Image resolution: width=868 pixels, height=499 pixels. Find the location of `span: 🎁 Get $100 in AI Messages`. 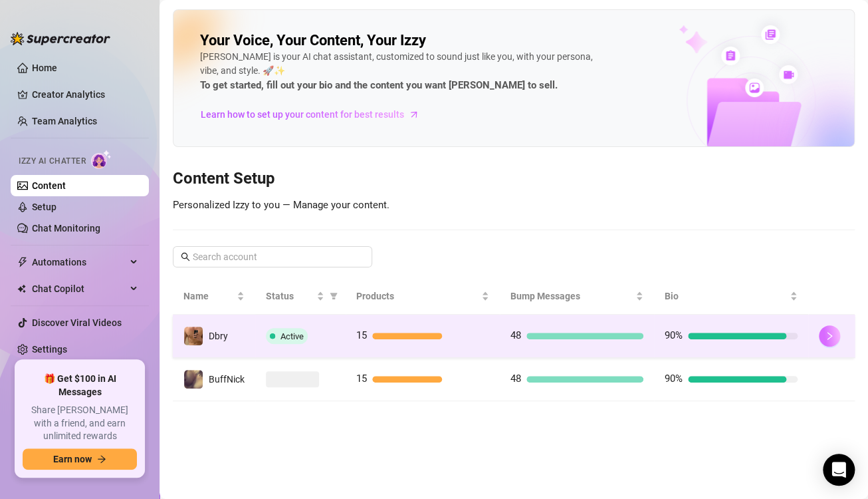

span: 🎁 Get $100 in AI Messages is located at coordinates (80, 385).